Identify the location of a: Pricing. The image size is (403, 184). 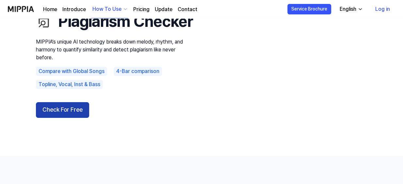
(141, 9).